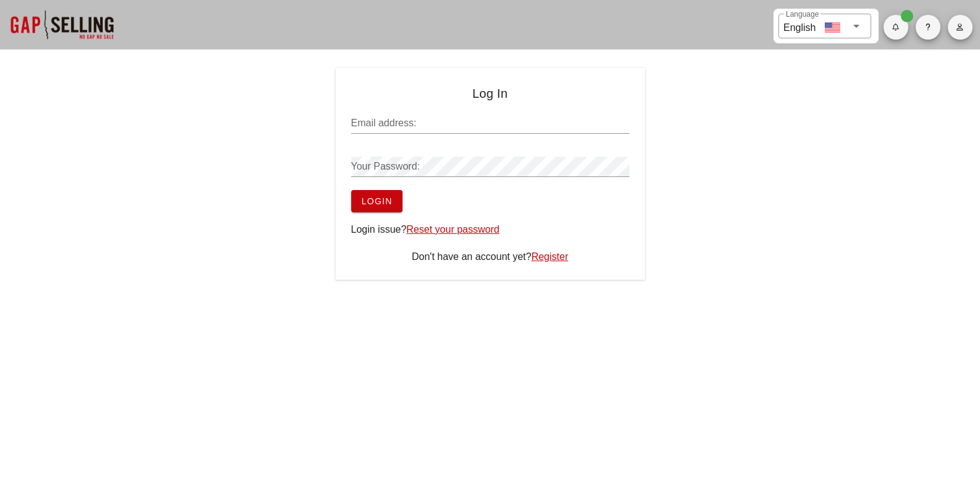 Image resolution: width=980 pixels, height=489 pixels. I want to click on span: Badge, so click(907, 16).